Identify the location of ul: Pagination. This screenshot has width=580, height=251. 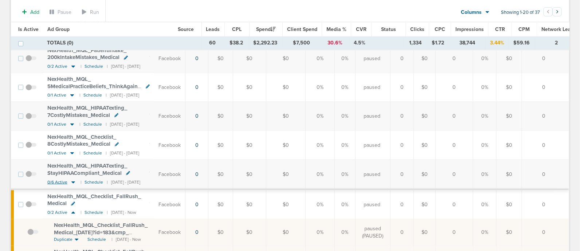
(553, 13).